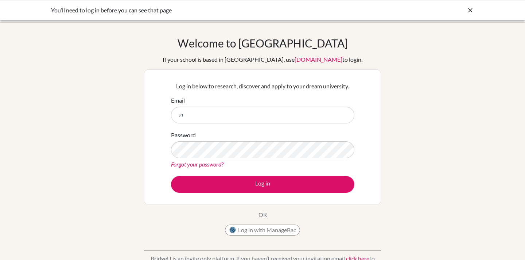  I want to click on p: Log in below to research, discover and apply to your dream university., so click(262, 86).